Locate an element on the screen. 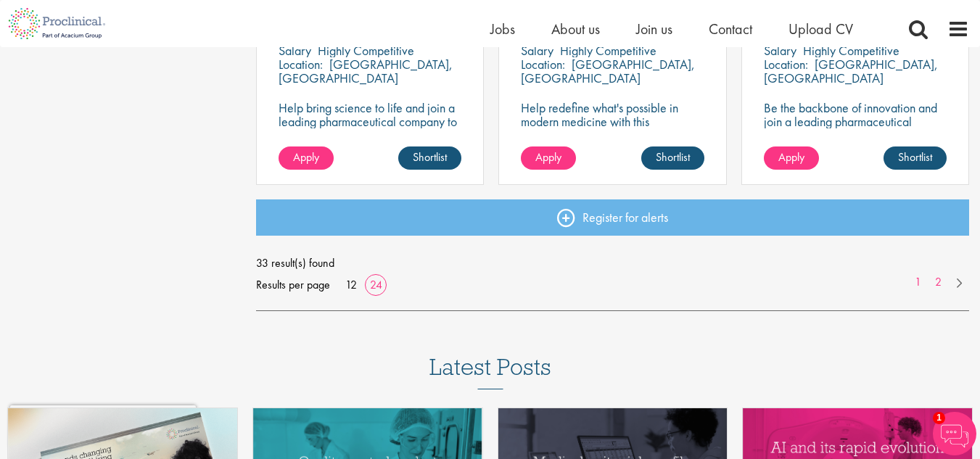 The image size is (980, 459). a: About us is located at coordinates (575, 29).